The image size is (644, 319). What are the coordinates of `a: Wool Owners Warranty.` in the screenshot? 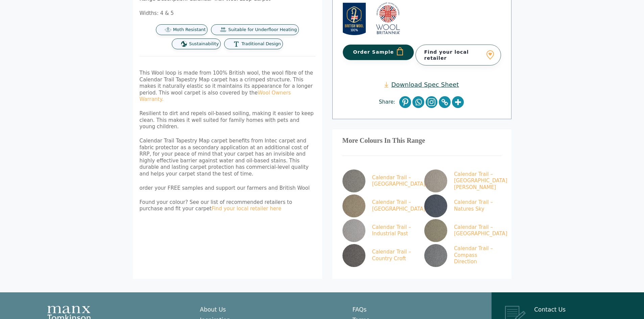 It's located at (215, 96).